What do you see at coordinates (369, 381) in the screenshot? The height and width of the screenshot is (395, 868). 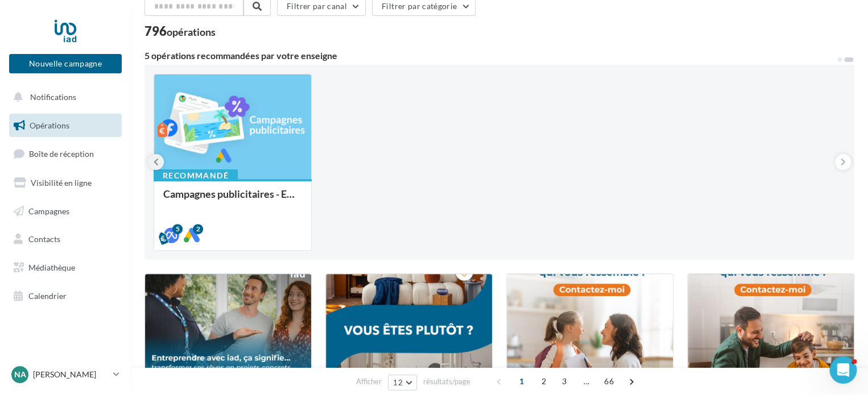 I see `span: Afficher` at bounding box center [369, 381].